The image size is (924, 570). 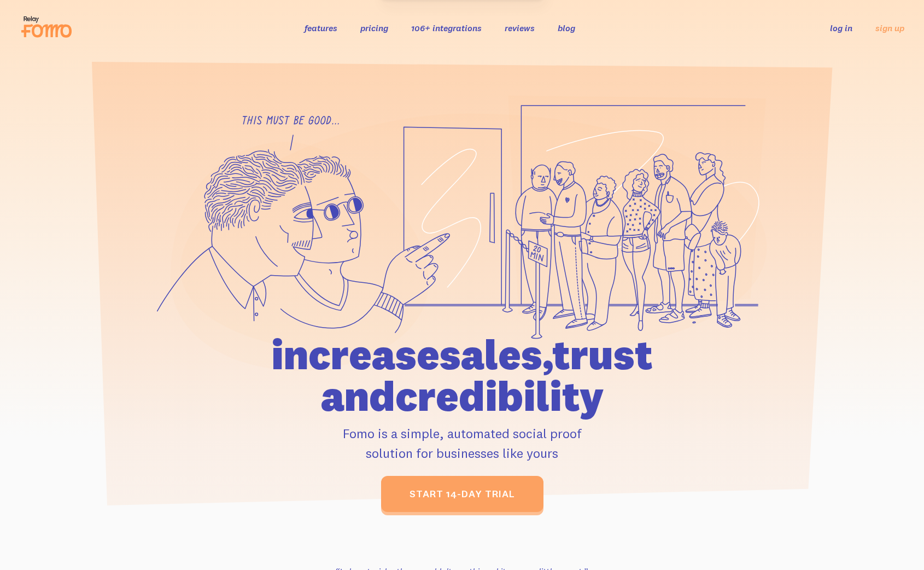 I want to click on a: start 14-day trial, so click(x=462, y=494).